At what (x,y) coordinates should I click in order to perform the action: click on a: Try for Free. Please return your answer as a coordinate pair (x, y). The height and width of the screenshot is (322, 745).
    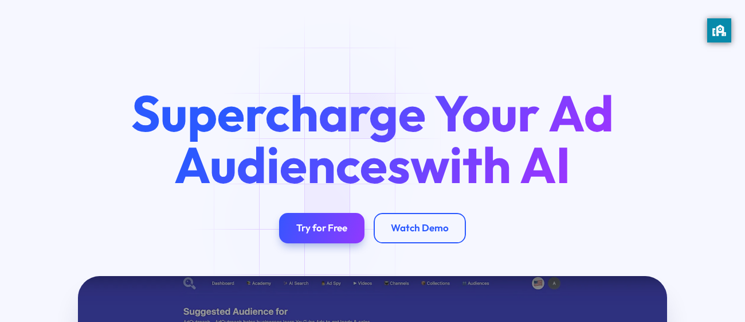
    Looking at the image, I should click on (322, 228).